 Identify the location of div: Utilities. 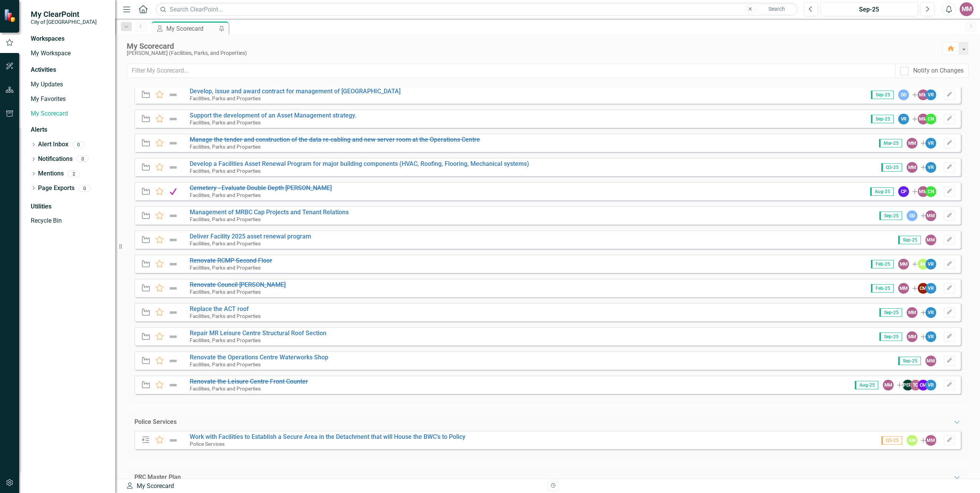
(69, 207).